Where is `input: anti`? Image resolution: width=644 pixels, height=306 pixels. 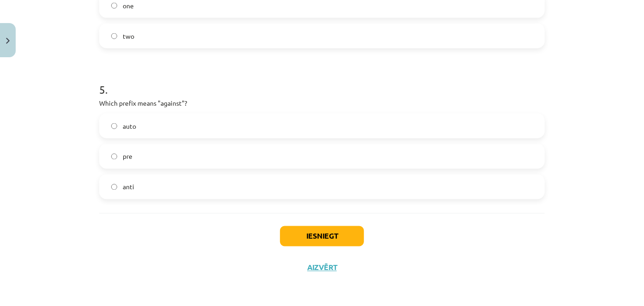
input: anti is located at coordinates (114, 187).